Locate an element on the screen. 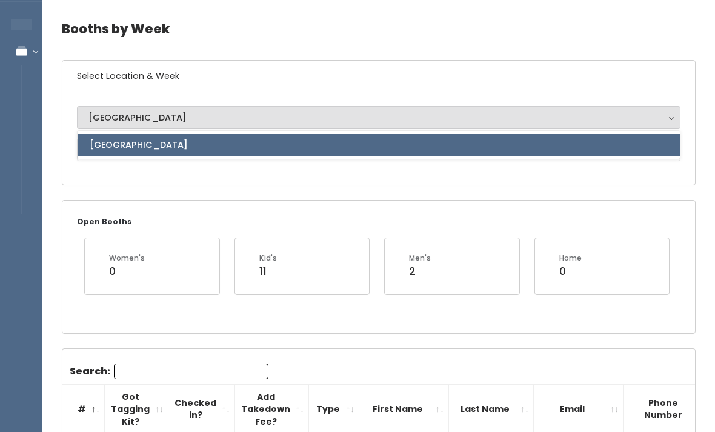  div: Women's is located at coordinates (127, 258).